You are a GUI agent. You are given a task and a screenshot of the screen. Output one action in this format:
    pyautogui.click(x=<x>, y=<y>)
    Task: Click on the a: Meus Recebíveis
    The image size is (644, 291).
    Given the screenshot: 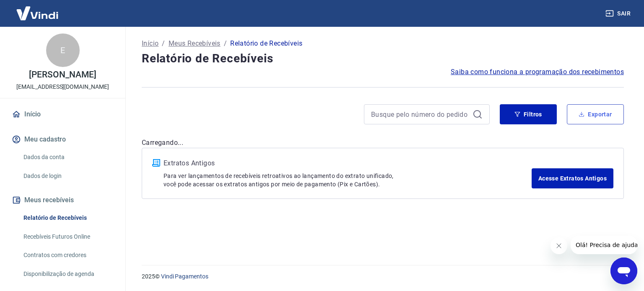 What is the action you would take?
    pyautogui.click(x=195, y=44)
    